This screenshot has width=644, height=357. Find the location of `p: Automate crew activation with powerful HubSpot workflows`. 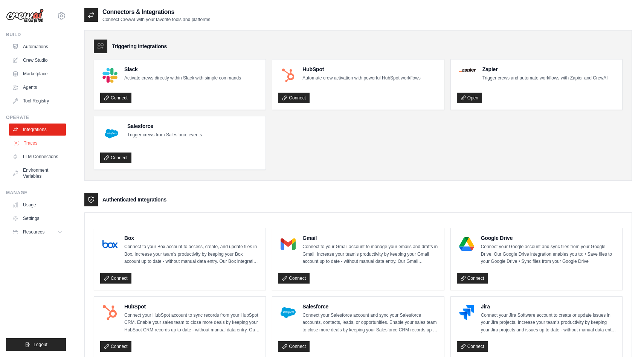

p: Automate crew activation with powerful HubSpot workflows is located at coordinates (361, 78).